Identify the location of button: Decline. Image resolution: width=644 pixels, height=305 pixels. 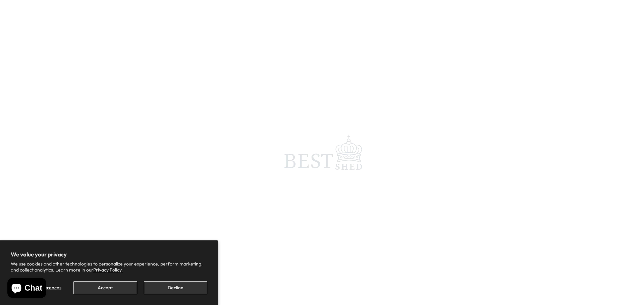
(175, 288).